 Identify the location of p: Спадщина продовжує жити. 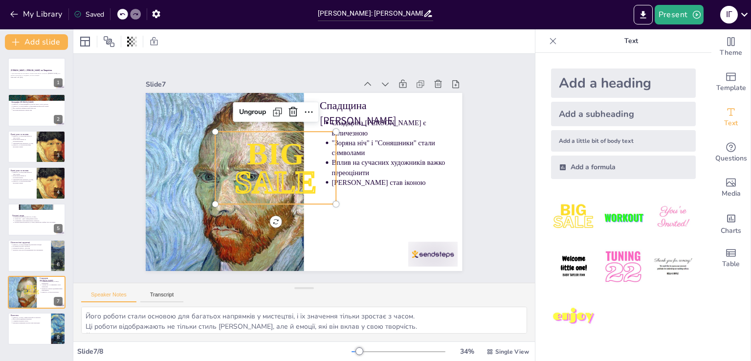
(30, 321).